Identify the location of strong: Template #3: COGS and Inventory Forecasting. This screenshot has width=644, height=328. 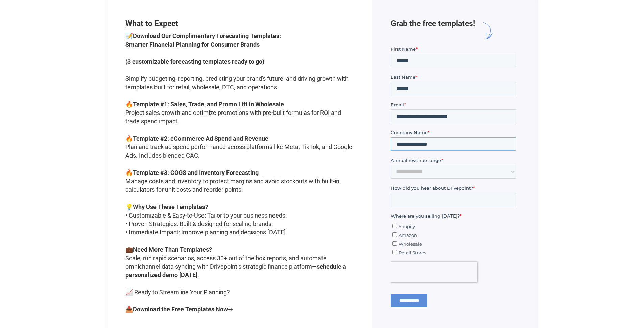
(196, 172).